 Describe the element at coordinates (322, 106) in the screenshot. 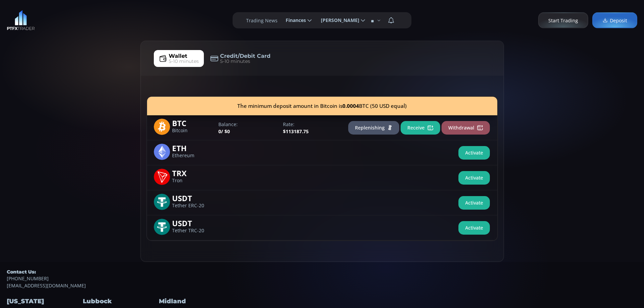

I see `div: The minimum deposit amount in Bitcoin is BTC (50 USD equal)` at that location.